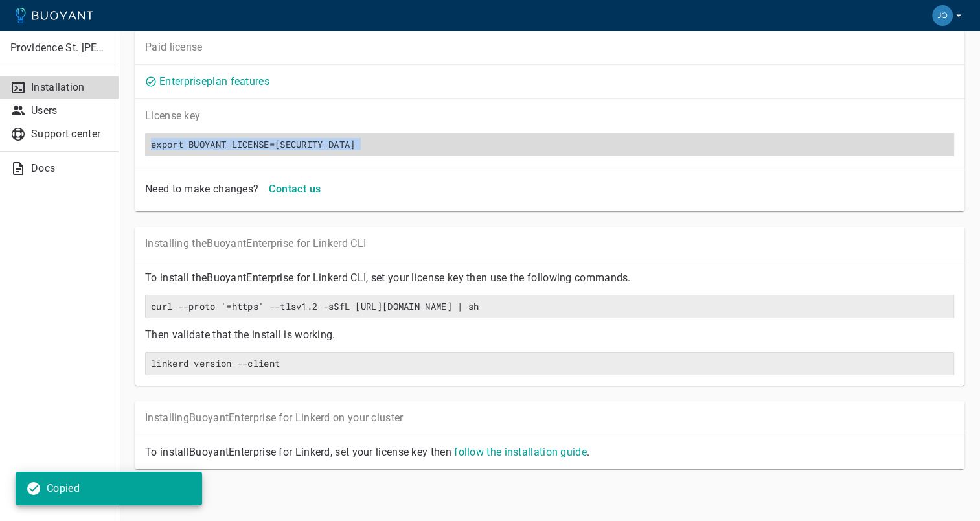 Image resolution: width=980 pixels, height=521 pixels. Describe the element at coordinates (550, 363) in the screenshot. I see `h6: linkerd version --client` at that location.